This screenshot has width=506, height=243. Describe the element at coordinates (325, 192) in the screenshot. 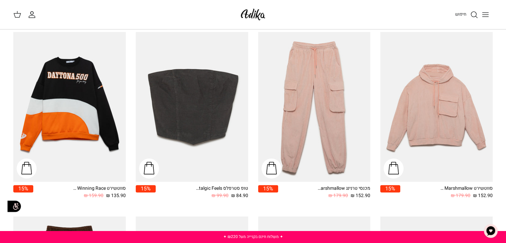

I see `a: מכנסי טרנינג Walking On Marshmallow 152.90 ₪ 179.90 ₪` at that location.